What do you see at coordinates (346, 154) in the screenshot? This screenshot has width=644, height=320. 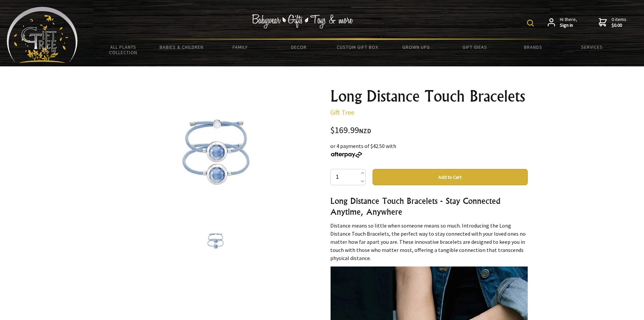 I see `img: Afterpay` at bounding box center [346, 154].